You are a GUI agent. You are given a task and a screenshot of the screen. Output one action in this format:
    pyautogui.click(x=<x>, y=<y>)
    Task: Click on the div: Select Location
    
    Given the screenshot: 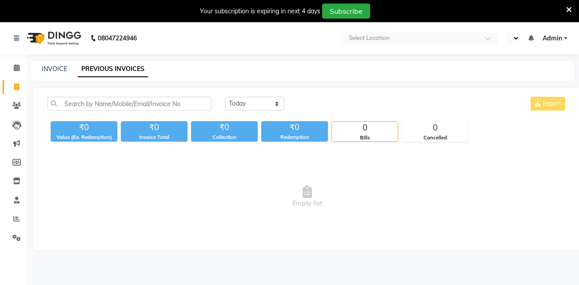 What is the action you would take?
    pyautogui.click(x=369, y=38)
    